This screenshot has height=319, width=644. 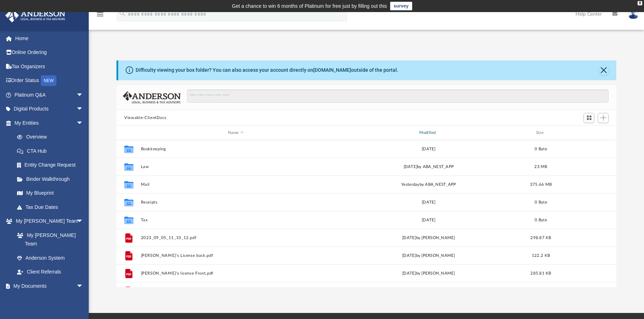 I want to click on span: 285.81 KB, so click(x=542, y=273).